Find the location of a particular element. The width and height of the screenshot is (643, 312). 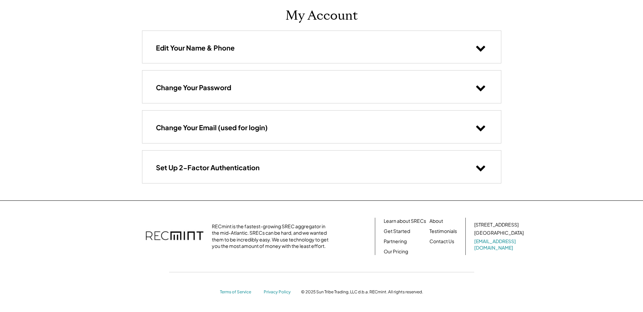

img: recmint-logotype%403x.png is located at coordinates (175, 236).